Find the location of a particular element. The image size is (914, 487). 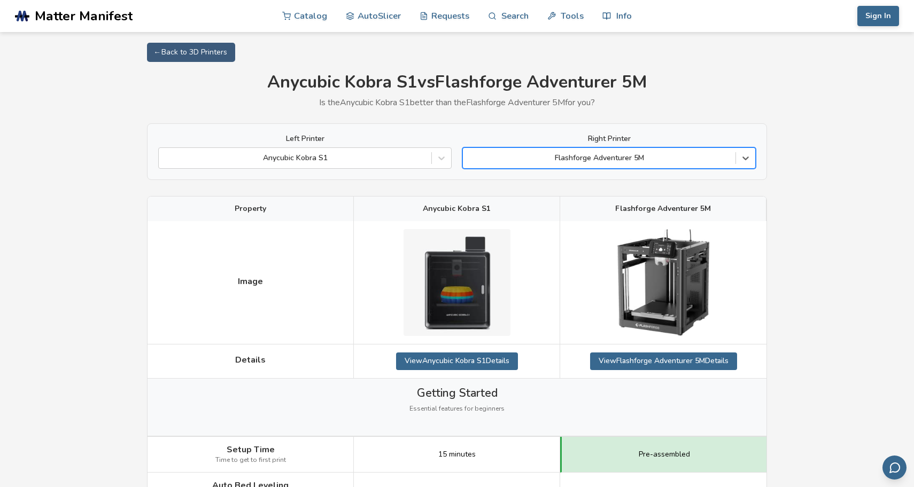

span: Anycubic Kobra S1 is located at coordinates (456, 209).